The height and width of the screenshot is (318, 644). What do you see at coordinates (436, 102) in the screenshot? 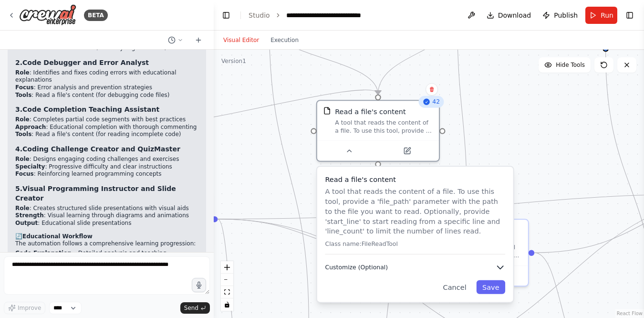
I see `span: 42` at bounding box center [436, 102].